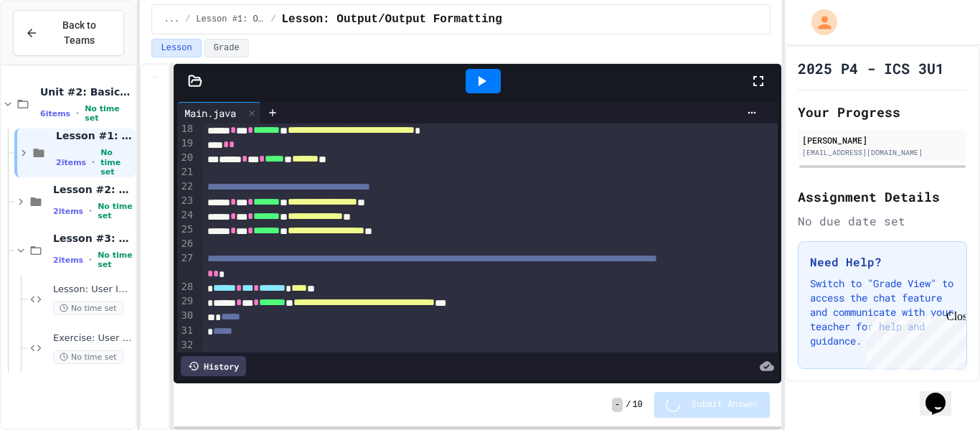  I want to click on button: Grade, so click(226, 48).